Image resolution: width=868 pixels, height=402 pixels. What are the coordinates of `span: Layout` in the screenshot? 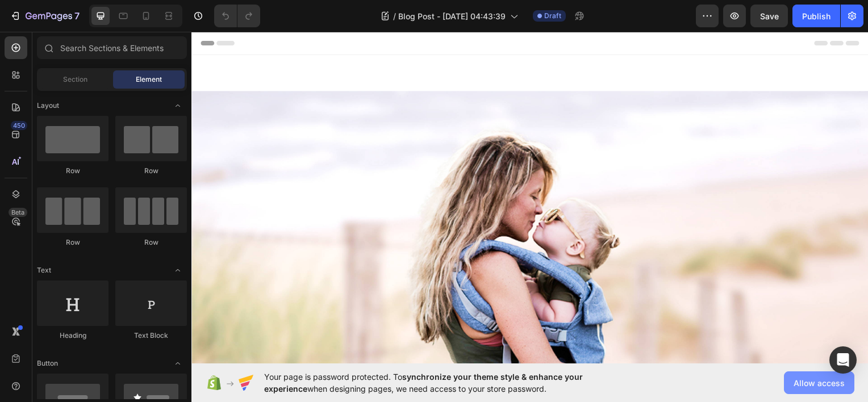 It's located at (48, 106).